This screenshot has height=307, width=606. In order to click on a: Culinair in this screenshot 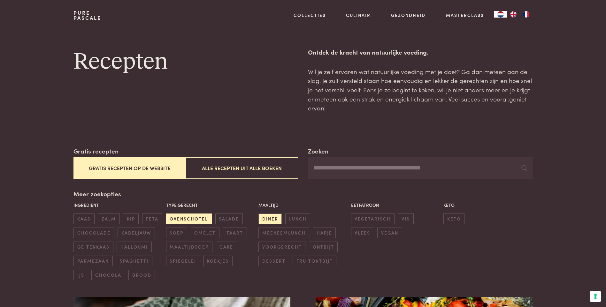, I will do `click(358, 15)`.